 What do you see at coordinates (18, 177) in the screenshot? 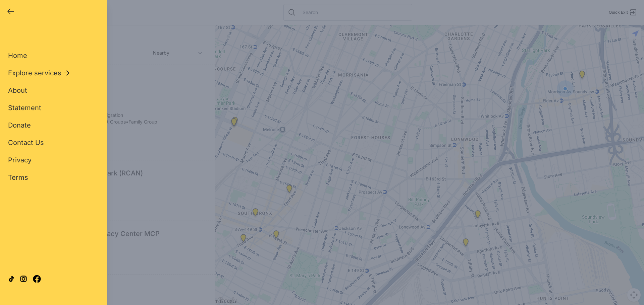
I see `a: Terms` at bounding box center [18, 177].